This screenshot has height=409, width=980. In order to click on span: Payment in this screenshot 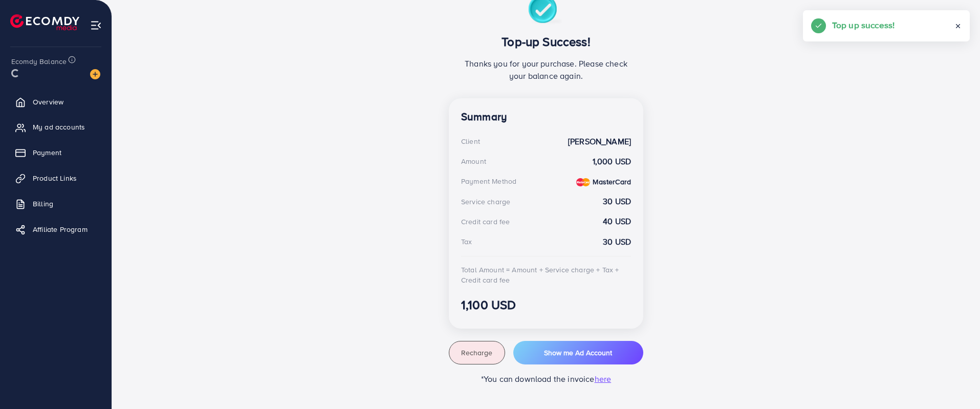, I will do `click(47, 153)`.